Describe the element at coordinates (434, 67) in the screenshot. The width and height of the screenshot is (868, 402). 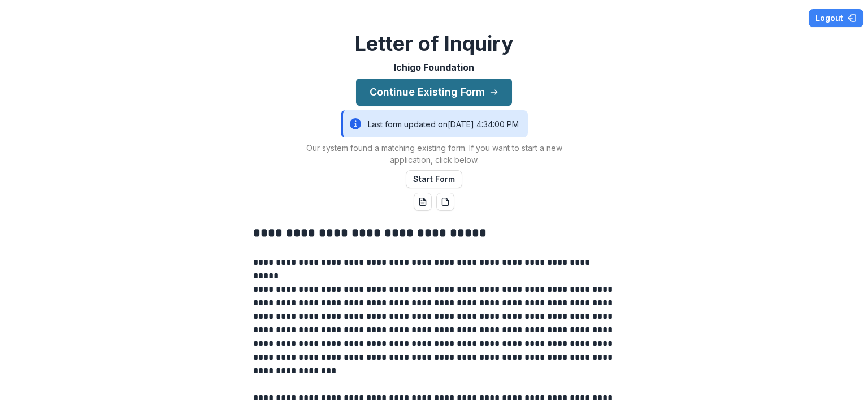
I see `p: Ichigo Foundation` at that location.